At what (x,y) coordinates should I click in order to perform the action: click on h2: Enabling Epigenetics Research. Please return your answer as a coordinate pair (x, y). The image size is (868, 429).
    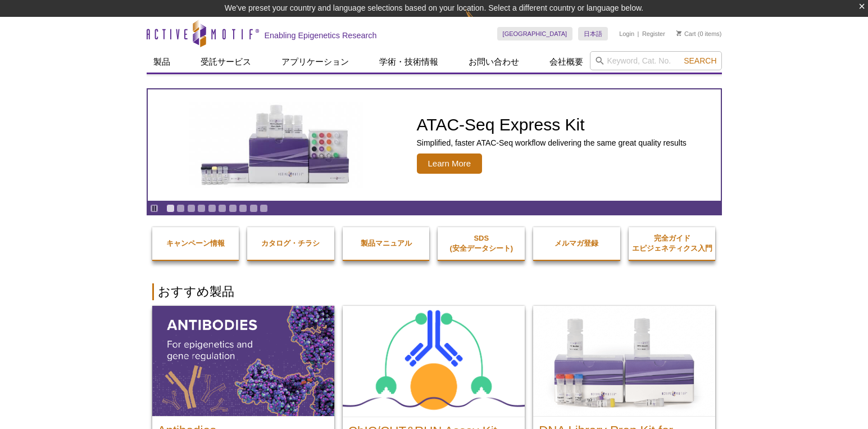
    Looking at the image, I should click on (321, 35).